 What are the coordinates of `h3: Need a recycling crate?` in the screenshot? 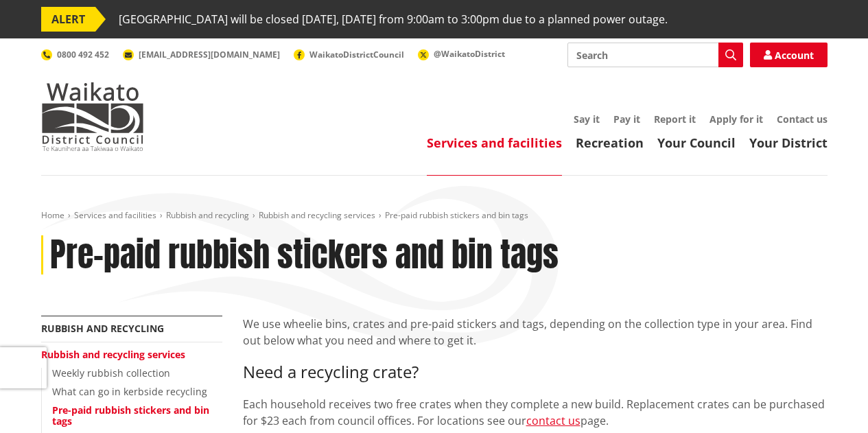 It's located at (535, 372).